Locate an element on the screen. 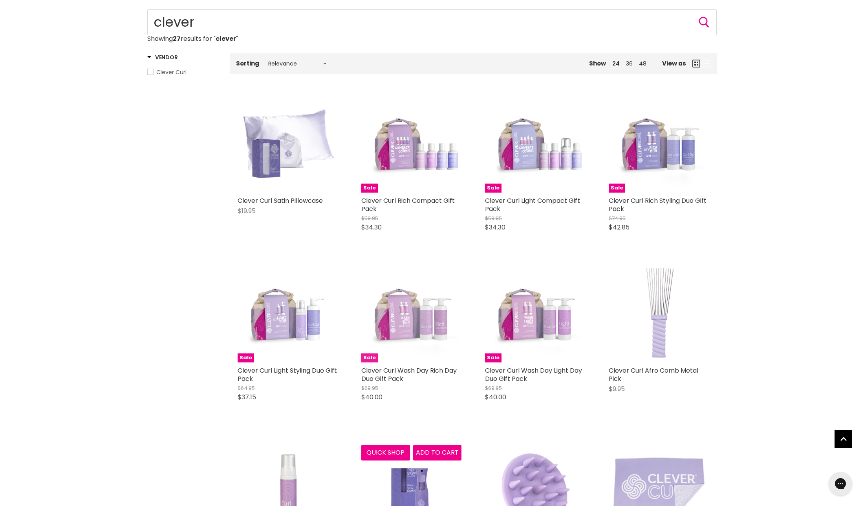 This screenshot has width=864, height=506. img: Clever Curl Rich Compact Gift Pack is located at coordinates (411, 143).